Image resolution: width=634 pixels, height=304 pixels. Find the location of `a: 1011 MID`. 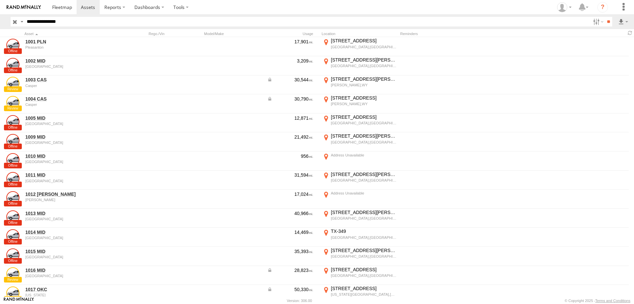

a: 1011 MID is located at coordinates (71, 175).